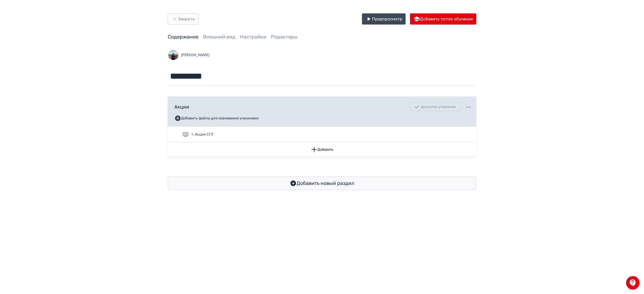 The image size is (644, 294). Describe the element at coordinates (284, 37) in the screenshot. I see `a: Редакторы` at that location.